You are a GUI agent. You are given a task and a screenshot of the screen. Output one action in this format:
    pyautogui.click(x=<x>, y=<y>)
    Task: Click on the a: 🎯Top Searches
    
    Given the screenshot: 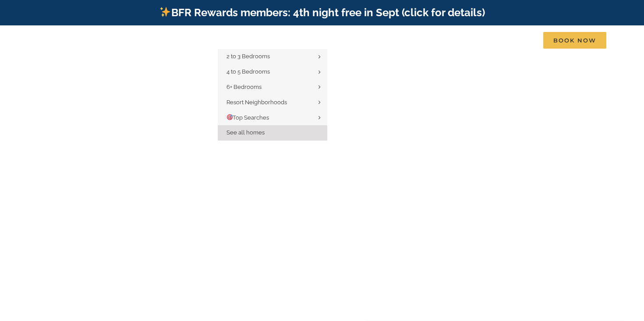 What is the action you would take?
    pyautogui.click(x=272, y=118)
    